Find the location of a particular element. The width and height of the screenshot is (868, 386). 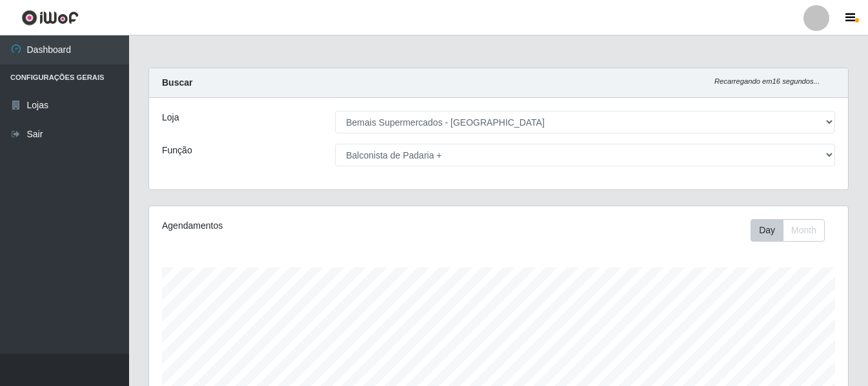

label: Loja is located at coordinates (170, 117).